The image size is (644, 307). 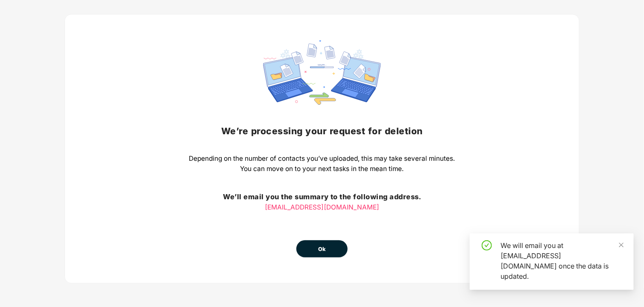 What do you see at coordinates (322, 249) in the screenshot?
I see `button: Ok` at bounding box center [322, 249].